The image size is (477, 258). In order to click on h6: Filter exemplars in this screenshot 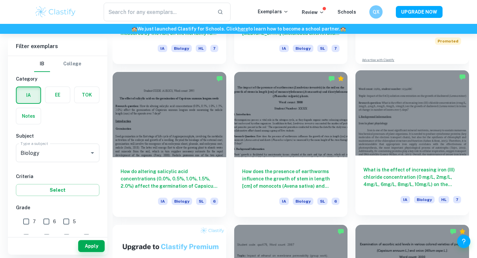, I will do `click(58, 46)`.